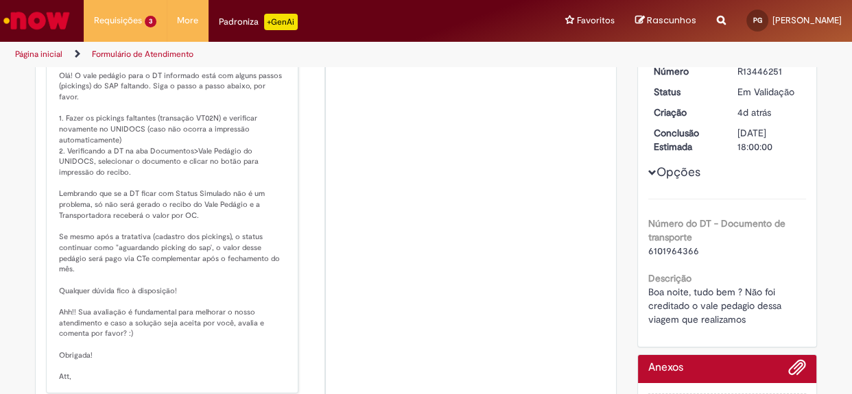  Describe the element at coordinates (173, 216) in the screenshot. I see `p: Olá! O vale pedágio para o DT informado está com alguns passos (pickings) do SAP faltando. Siga o...` at that location.